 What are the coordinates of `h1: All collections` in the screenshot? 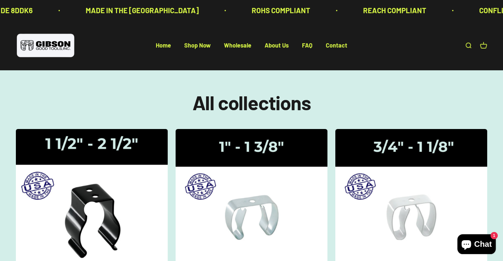 It's located at (251, 102).